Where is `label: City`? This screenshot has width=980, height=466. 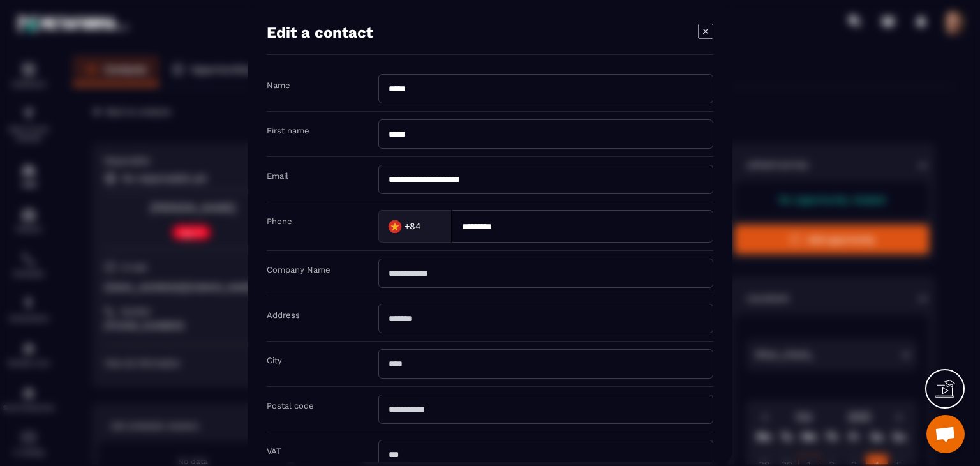
label: City is located at coordinates (275, 360).